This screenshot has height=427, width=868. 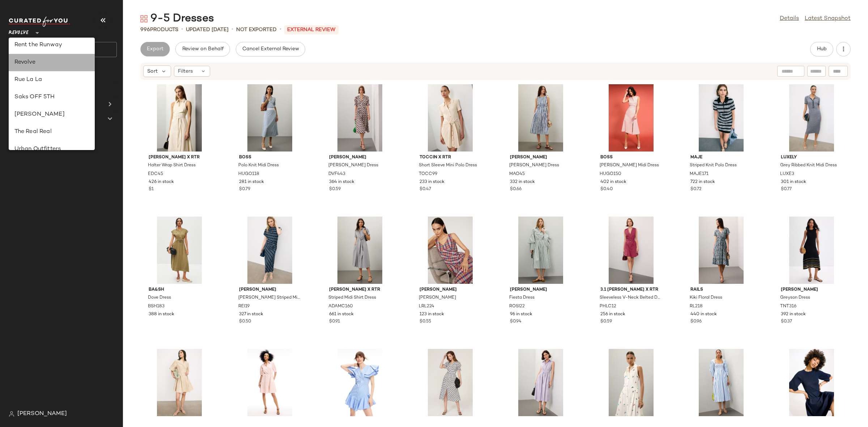 What do you see at coordinates (450, 118) in the screenshot?
I see `img: TOCC99.jpg` at bounding box center [450, 118].